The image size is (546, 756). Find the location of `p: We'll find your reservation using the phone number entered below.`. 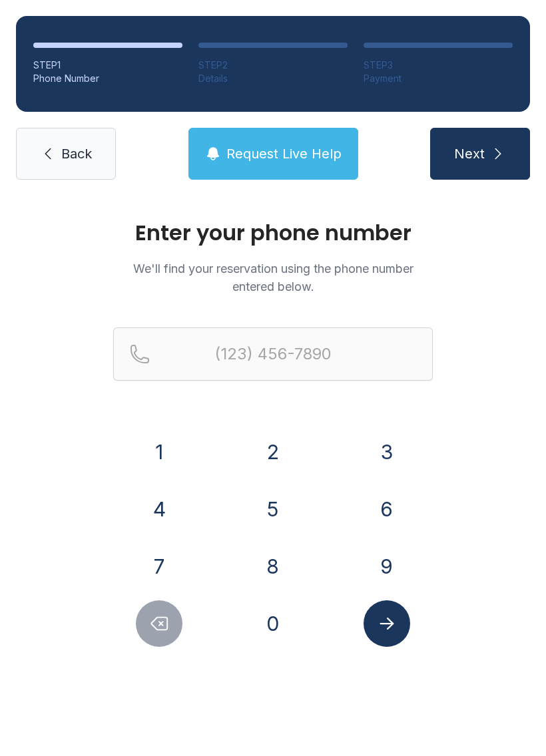

p: We'll find your reservation using the phone number entered below. is located at coordinates (273, 277).